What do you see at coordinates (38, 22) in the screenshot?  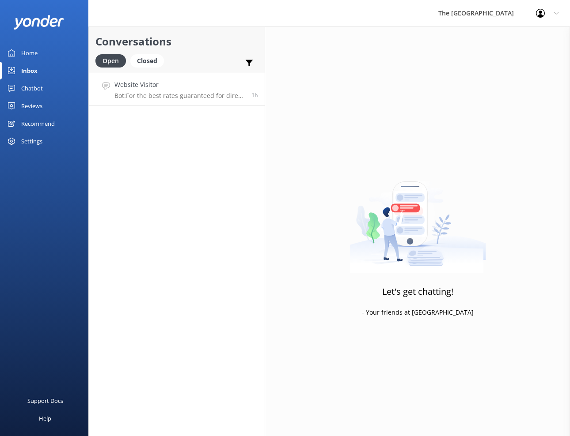 I see `img: yonder-white-logo.png` at bounding box center [38, 22].